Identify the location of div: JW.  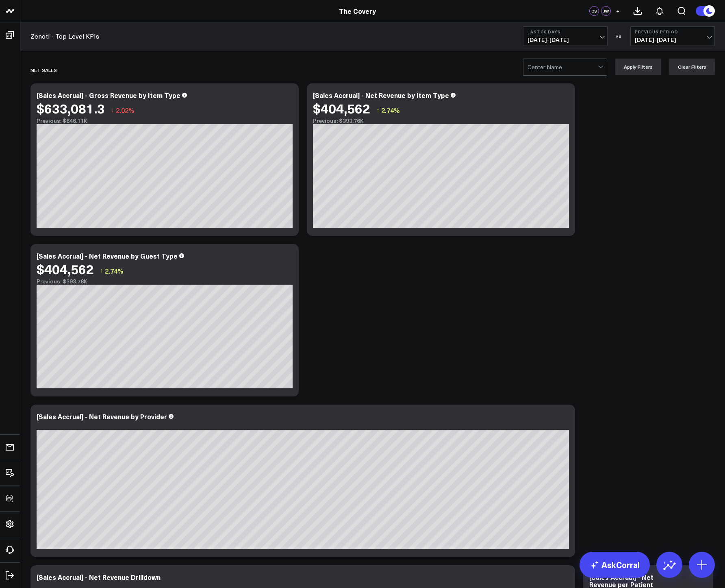
(606, 11).